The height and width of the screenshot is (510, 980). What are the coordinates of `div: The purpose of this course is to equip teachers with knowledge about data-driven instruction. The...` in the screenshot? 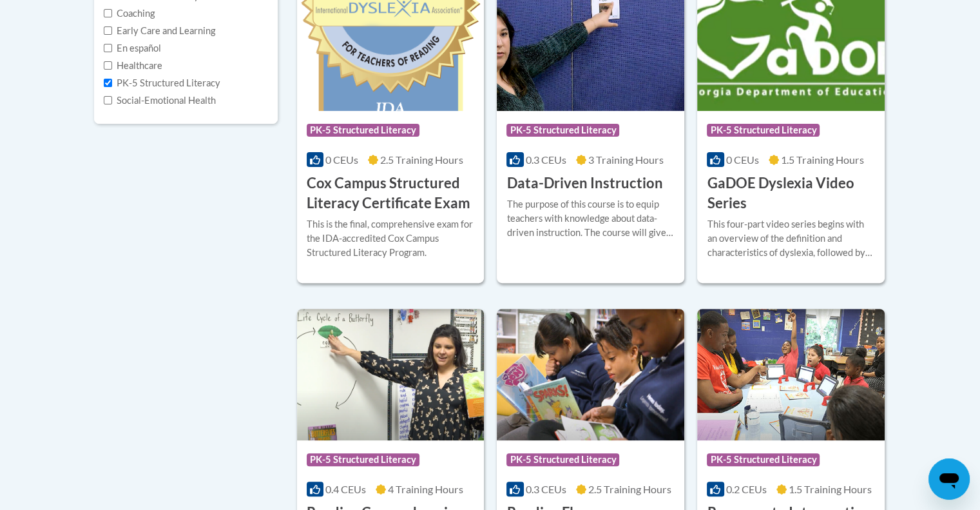 It's located at (590, 218).